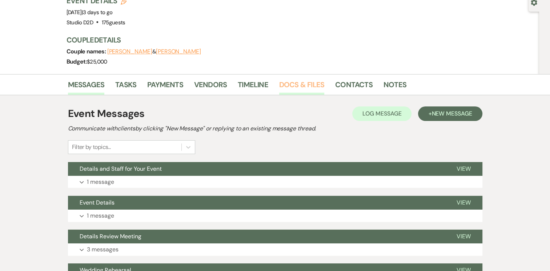 Image resolution: width=550 pixels, height=271 pixels. I want to click on span: $25,000, so click(97, 62).